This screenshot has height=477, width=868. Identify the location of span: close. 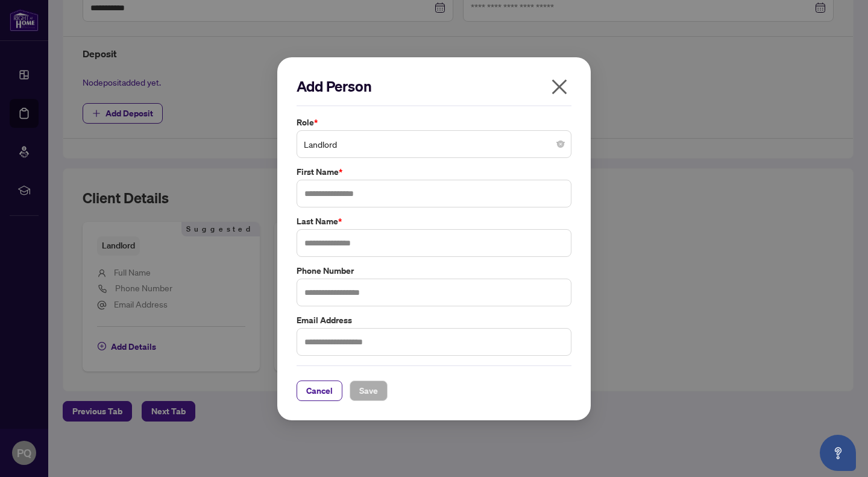
(559, 86).